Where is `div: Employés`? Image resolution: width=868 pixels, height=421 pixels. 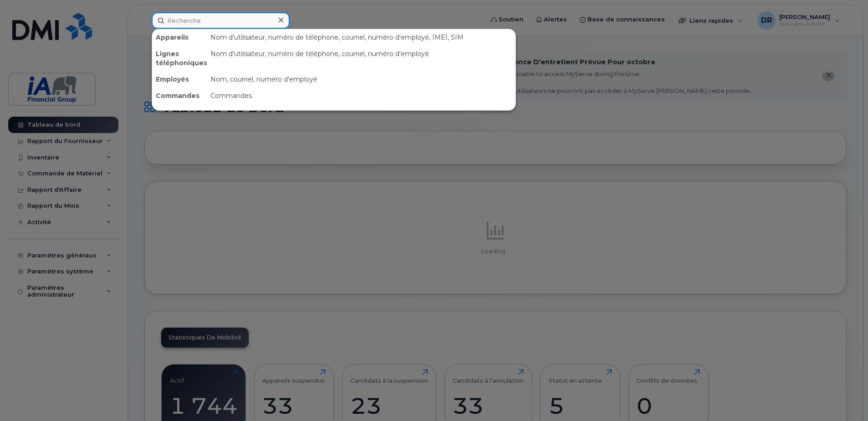
div: Employés is located at coordinates (179, 79).